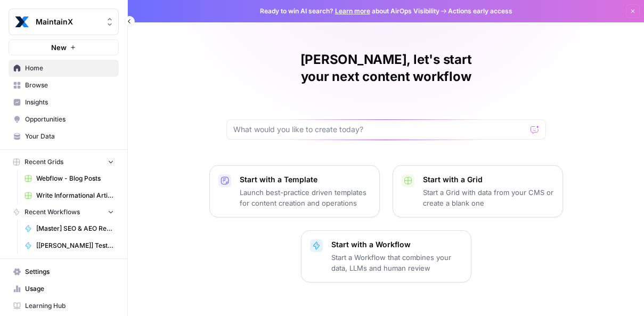  I want to click on a: Write Informational Article, so click(69, 195).